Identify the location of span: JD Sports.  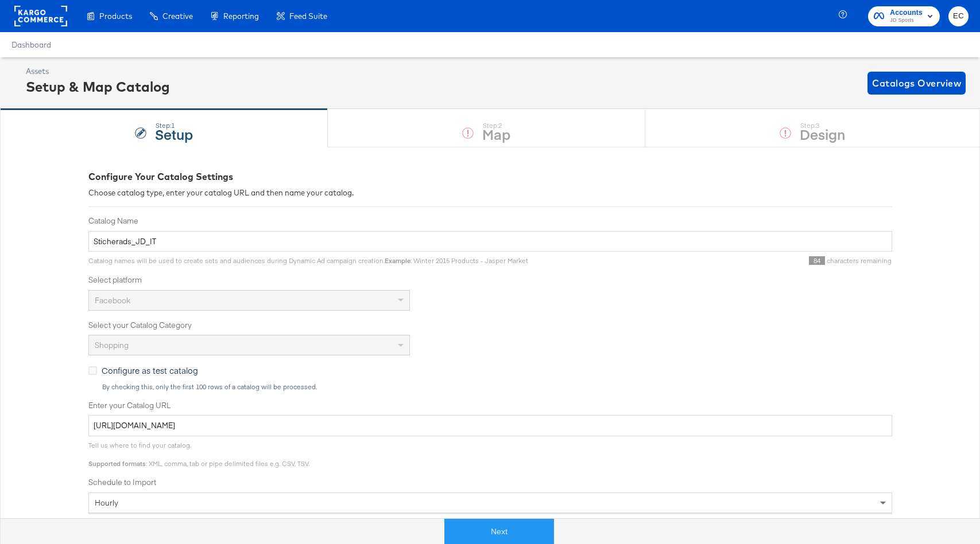
(906, 21).